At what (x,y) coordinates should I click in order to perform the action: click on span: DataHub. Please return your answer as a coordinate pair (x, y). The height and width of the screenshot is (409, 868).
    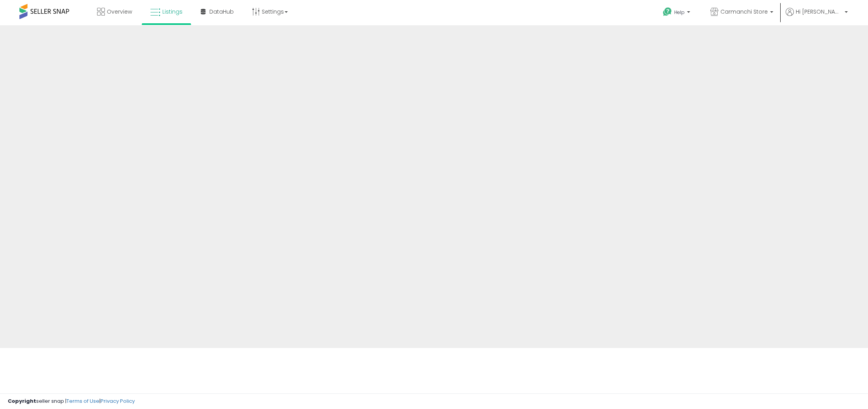
    Looking at the image, I should click on (221, 11).